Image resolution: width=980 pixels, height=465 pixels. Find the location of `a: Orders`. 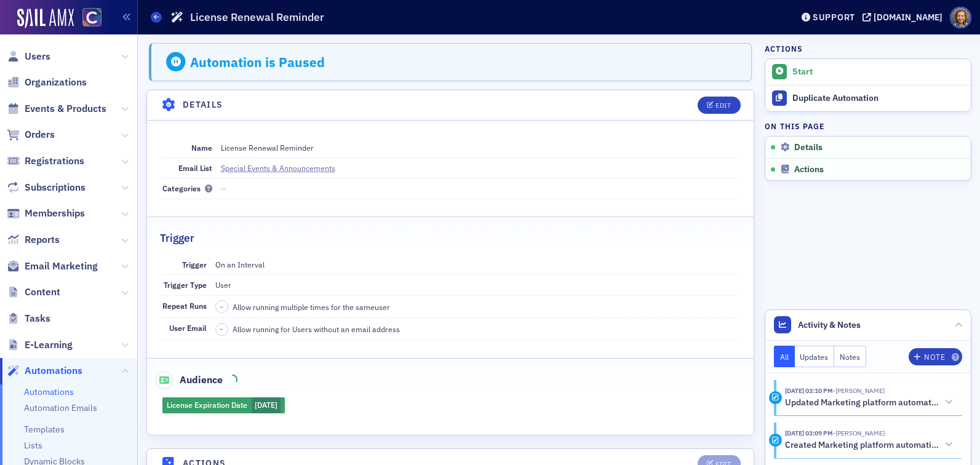

a: Orders is located at coordinates (31, 135).